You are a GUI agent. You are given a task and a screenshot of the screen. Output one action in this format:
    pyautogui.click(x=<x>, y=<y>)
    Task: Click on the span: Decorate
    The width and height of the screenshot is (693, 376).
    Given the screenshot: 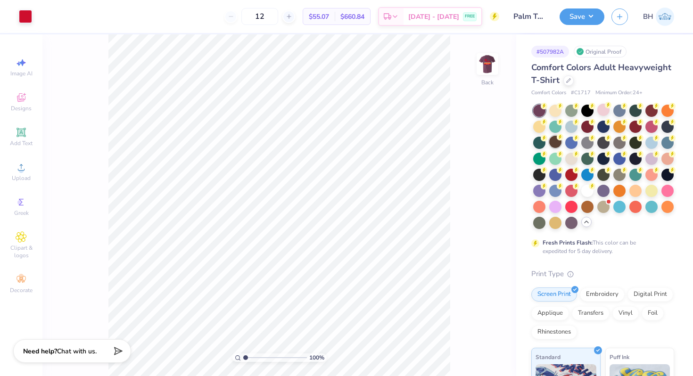 What is the action you would take?
    pyautogui.click(x=21, y=290)
    